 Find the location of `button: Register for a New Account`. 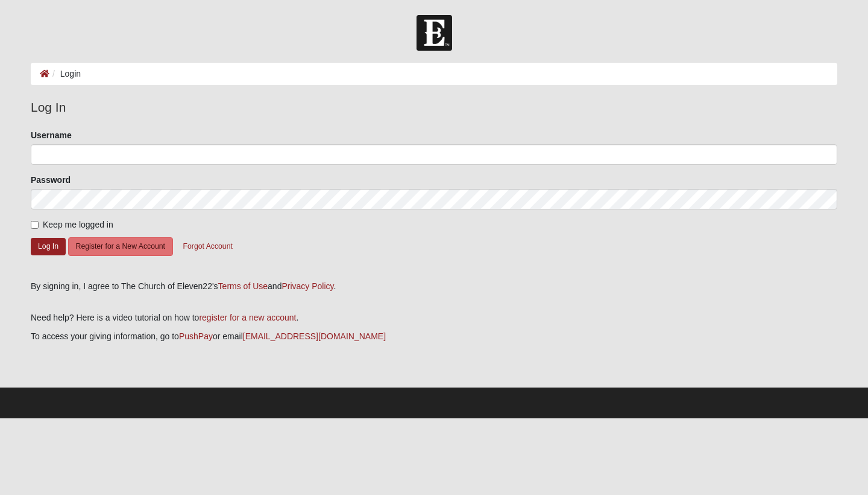

button: Register for a New Account is located at coordinates (120, 246).